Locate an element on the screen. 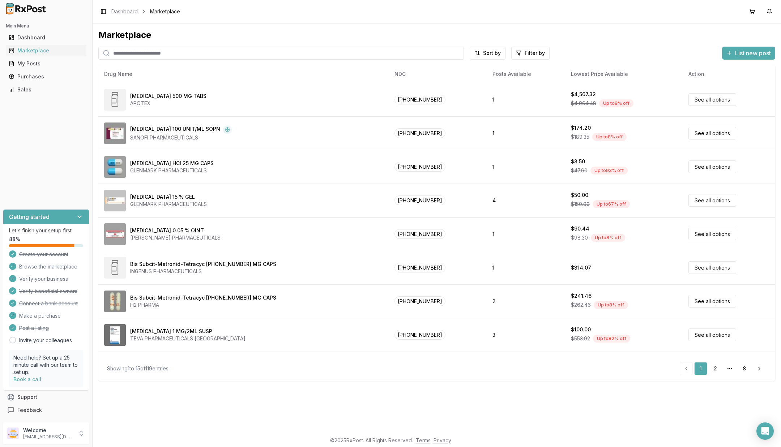 This screenshot has height=447, width=781. button: My Posts is located at coordinates (46, 64).